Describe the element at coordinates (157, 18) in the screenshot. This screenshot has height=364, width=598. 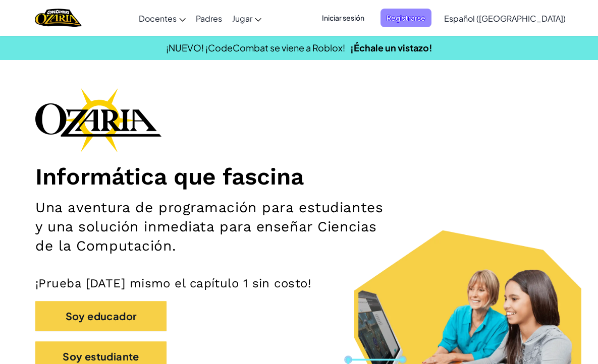
I see `span: Docentes` at that location.